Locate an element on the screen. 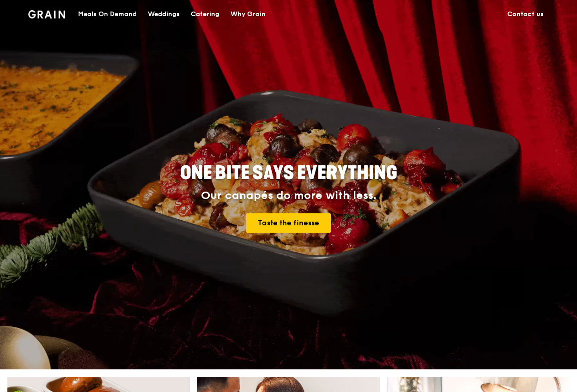 The height and width of the screenshot is (392, 577). a: Why Grain is located at coordinates (248, 15).